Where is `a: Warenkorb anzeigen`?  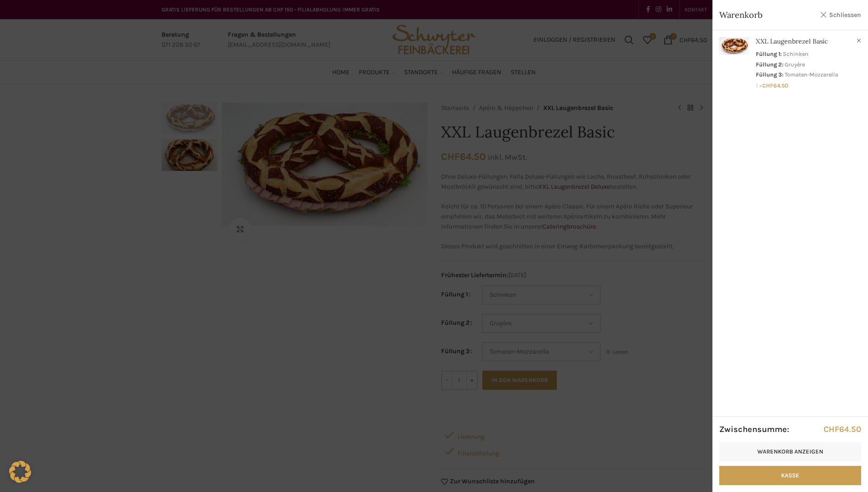 a: Warenkorb anzeigen is located at coordinates (790, 452).